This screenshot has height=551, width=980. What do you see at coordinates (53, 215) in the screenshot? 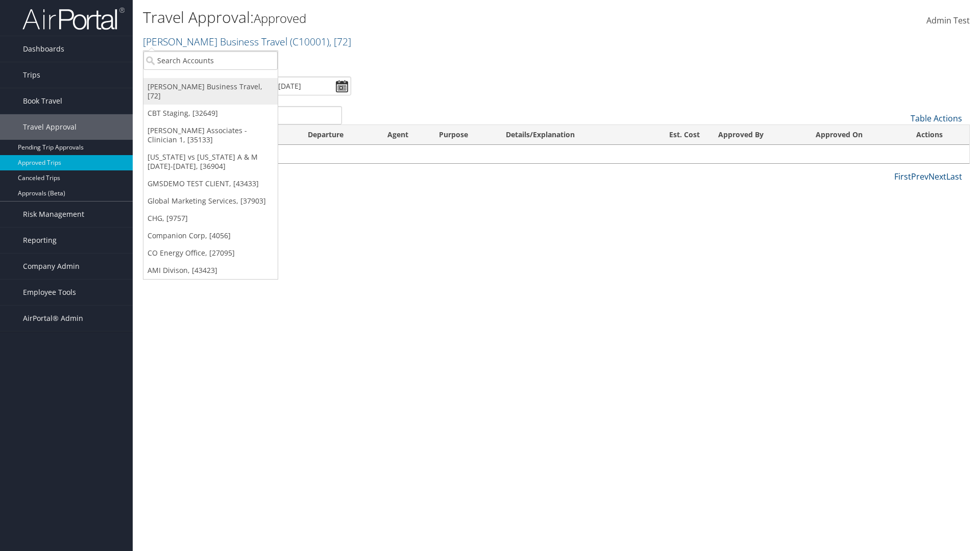
I see `span: Risk Management` at bounding box center [53, 215].